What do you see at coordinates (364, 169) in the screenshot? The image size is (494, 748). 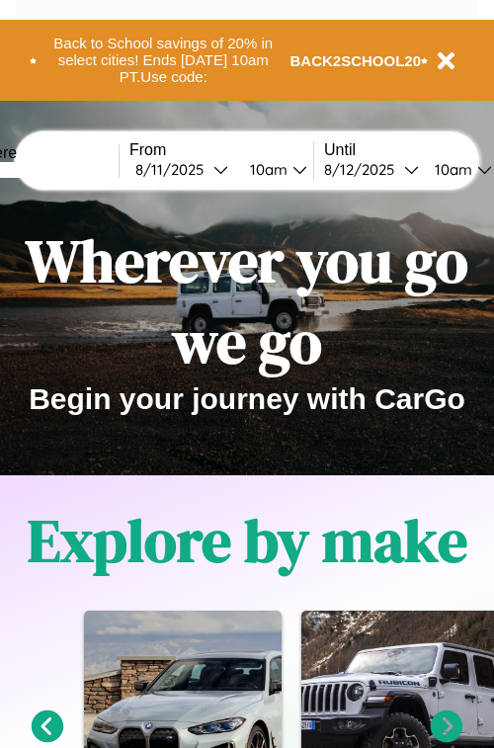 I see `div: 8 / 12 / 2025` at bounding box center [364, 169].